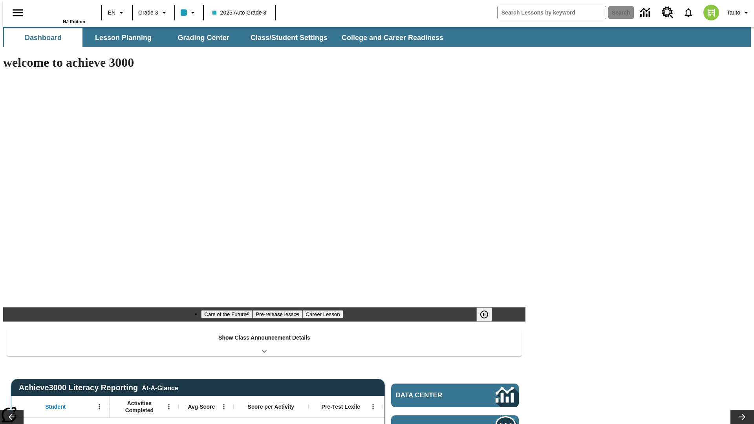  Describe the element at coordinates (289, 38) in the screenshot. I see `button: Class/Student Settings` at that location.